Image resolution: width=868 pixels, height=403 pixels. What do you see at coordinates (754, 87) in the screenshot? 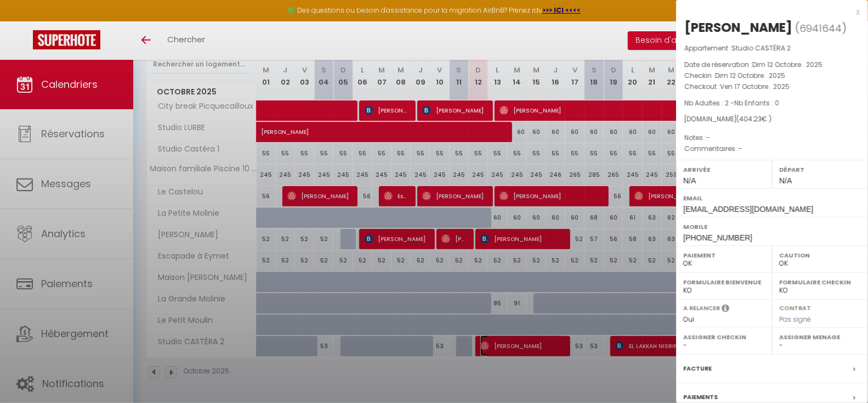
I see `span: Ven 17 Octobre . 2025` at bounding box center [754, 87].